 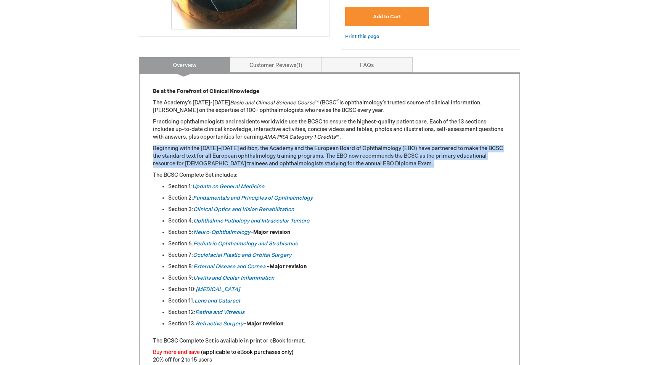 I want to click on a: Neuro-Ophthalmology, so click(x=221, y=232).